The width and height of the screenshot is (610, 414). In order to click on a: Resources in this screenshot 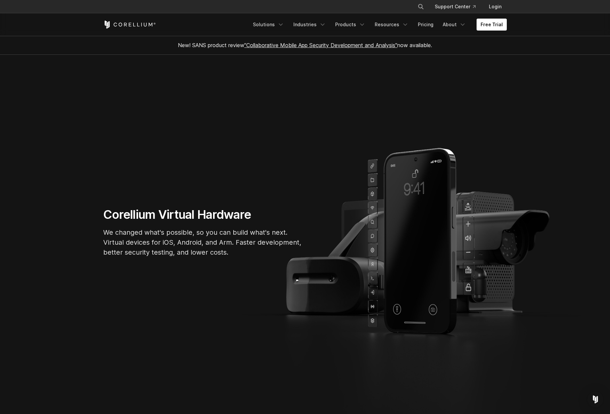, I will do `click(392, 25)`.